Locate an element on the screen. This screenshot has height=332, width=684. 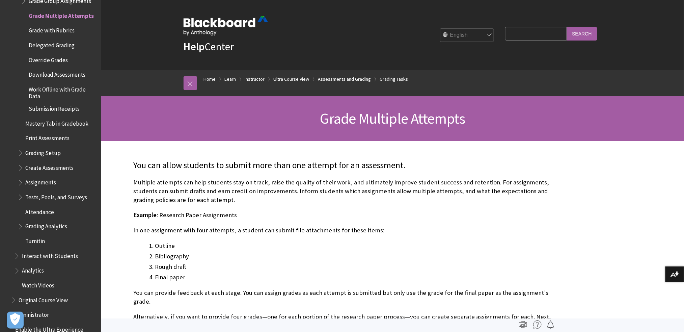
a: Assessments and Grading is located at coordinates (345, 79).